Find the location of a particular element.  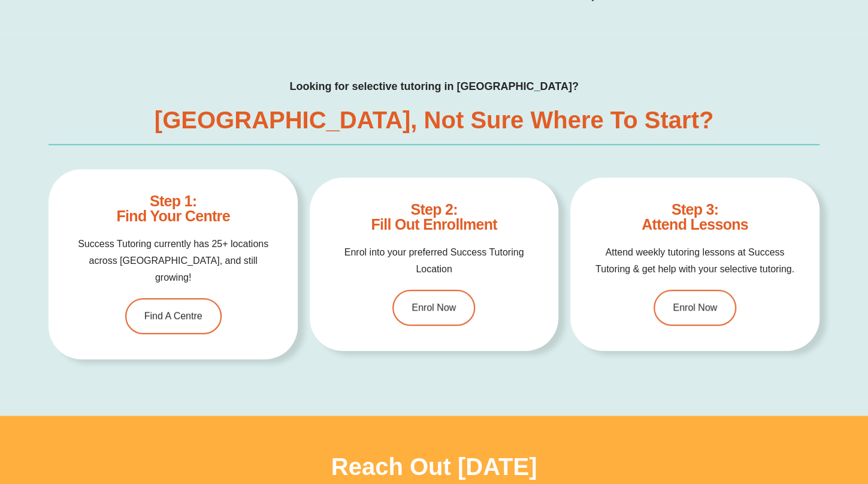

p: Enrol into your preferred Success Tutoring Location is located at coordinates (434, 261).